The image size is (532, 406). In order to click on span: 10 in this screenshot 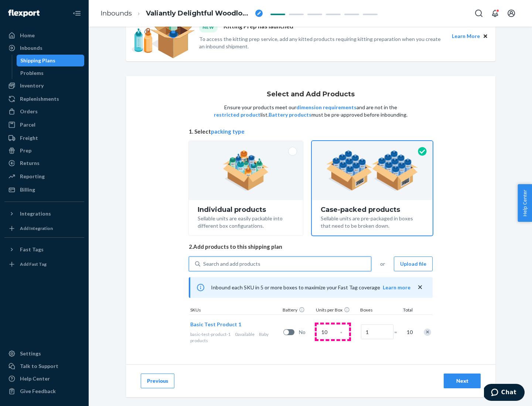, I will do `click(409, 333)`.